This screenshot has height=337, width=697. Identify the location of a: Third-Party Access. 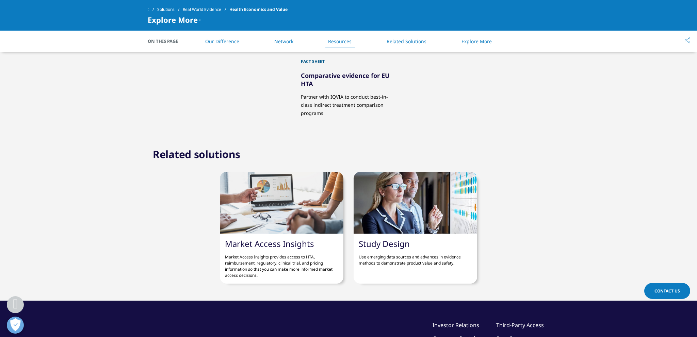
(520, 326).